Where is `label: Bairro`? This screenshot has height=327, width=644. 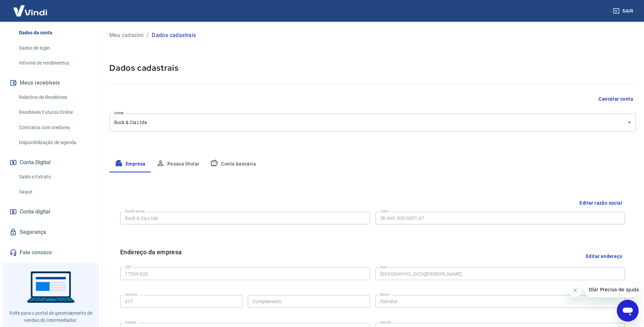
label: Bairro is located at coordinates (385, 294).